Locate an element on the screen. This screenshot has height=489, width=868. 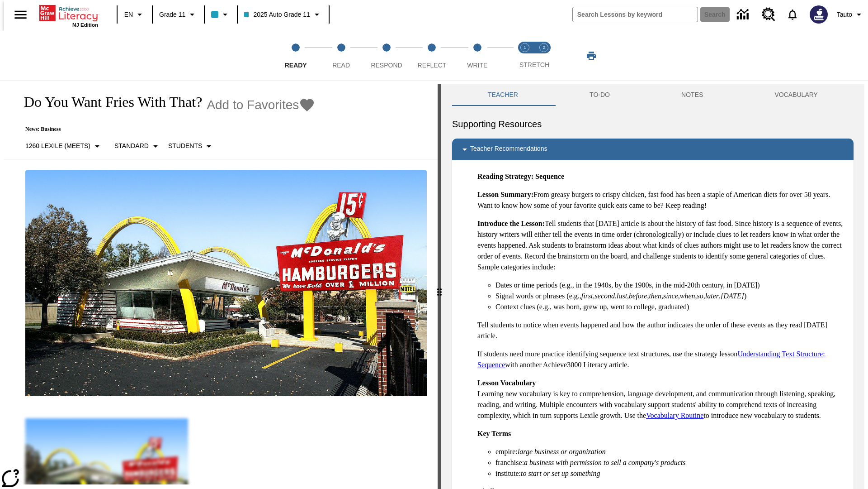
span: Write is located at coordinates (477, 65).